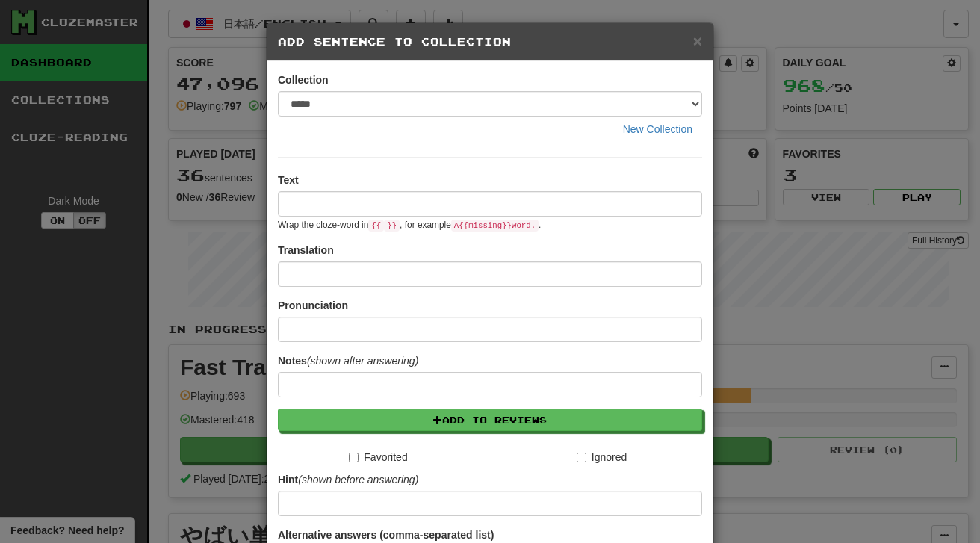 The image size is (980, 543). What do you see at coordinates (313, 306) in the screenshot?
I see `label: Pronunciation` at bounding box center [313, 306].